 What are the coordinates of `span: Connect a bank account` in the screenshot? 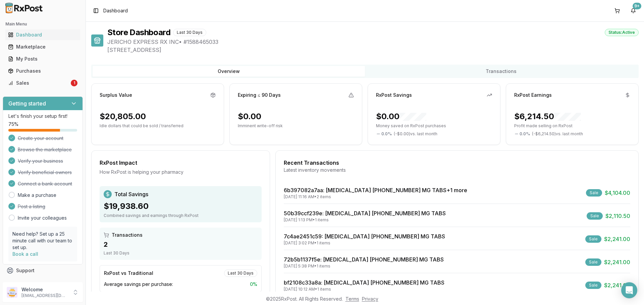 It's located at (45, 184).